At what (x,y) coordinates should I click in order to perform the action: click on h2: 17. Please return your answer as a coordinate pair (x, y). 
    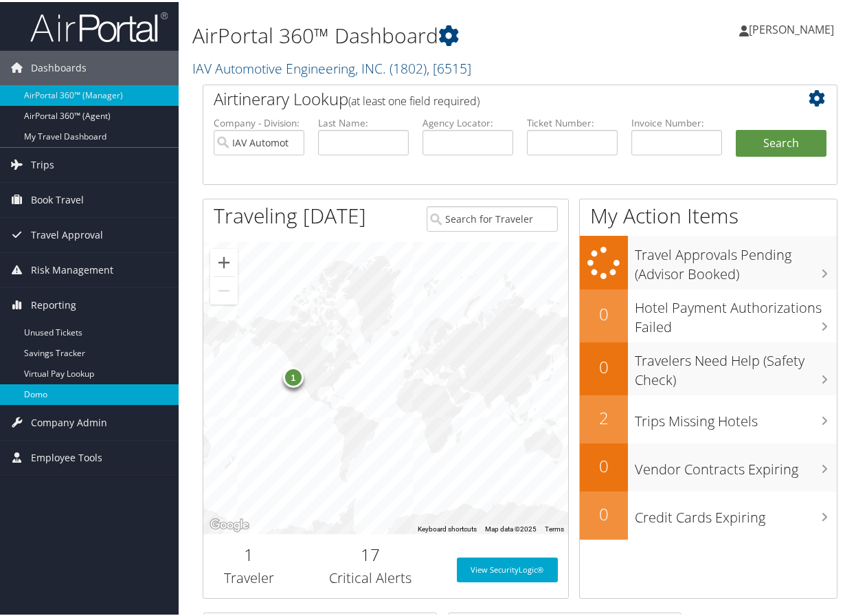
    Looking at the image, I should click on (371, 552).